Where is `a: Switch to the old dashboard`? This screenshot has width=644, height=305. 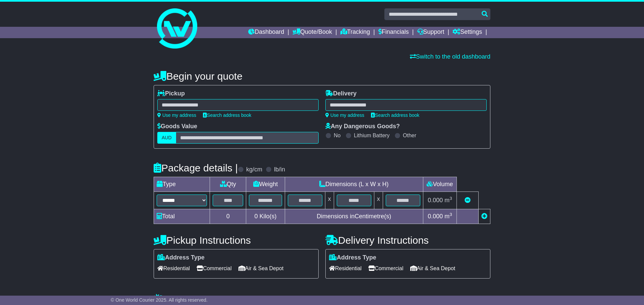 a: Switch to the old dashboard is located at coordinates (450, 57).